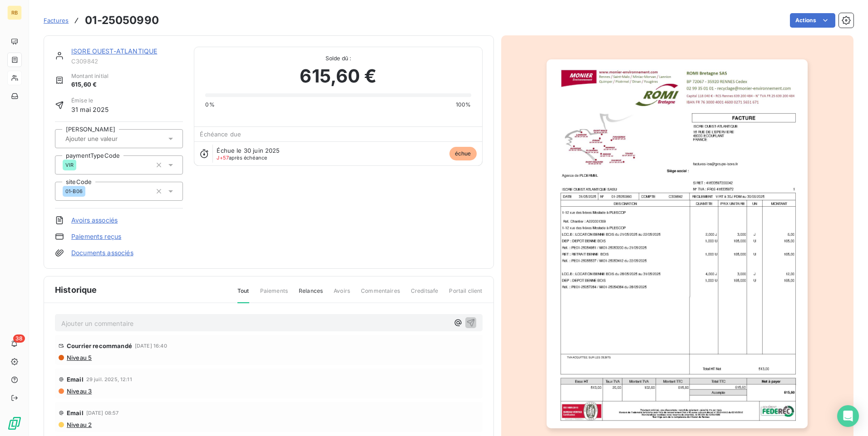 The height and width of the screenshot is (436, 868). What do you see at coordinates (90, 101) in the screenshot?
I see `span: Émise le` at bounding box center [90, 101].